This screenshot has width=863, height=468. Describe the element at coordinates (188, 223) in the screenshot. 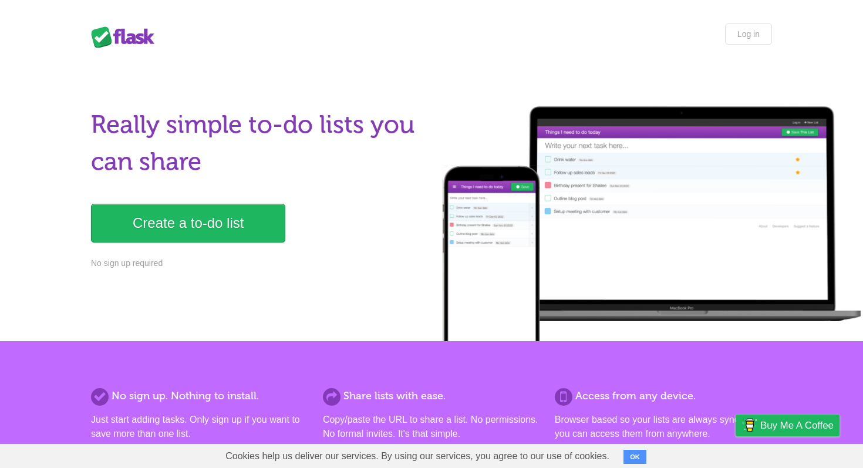

I see `a: Create a to-do list` at that location.